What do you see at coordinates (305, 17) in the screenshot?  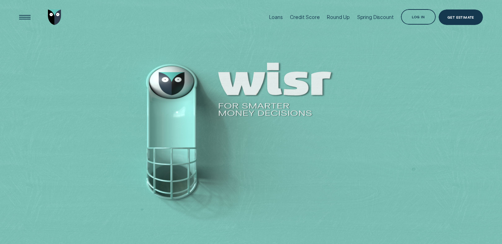 I see `div: Credit Score` at bounding box center [305, 17].